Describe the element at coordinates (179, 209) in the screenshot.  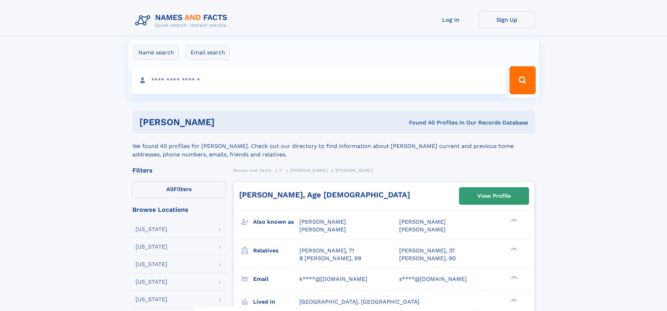
I see `div: Browse Locations` at that location.